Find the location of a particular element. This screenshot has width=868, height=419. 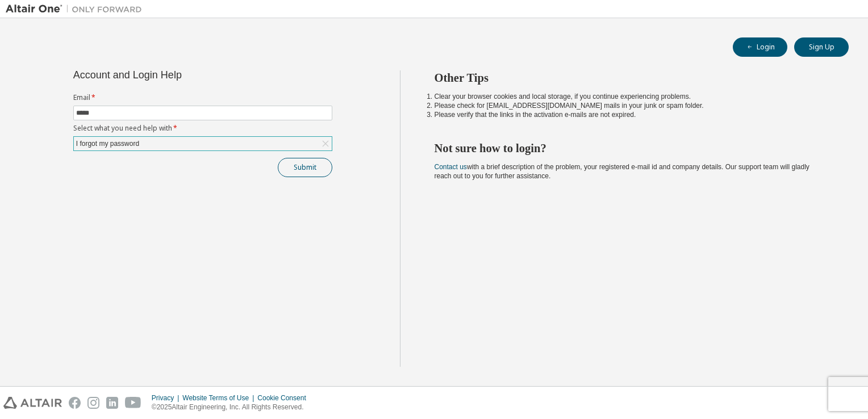

li: Clear your browser cookies and local storage, if you continue experiencing problems. is located at coordinates (632, 97).